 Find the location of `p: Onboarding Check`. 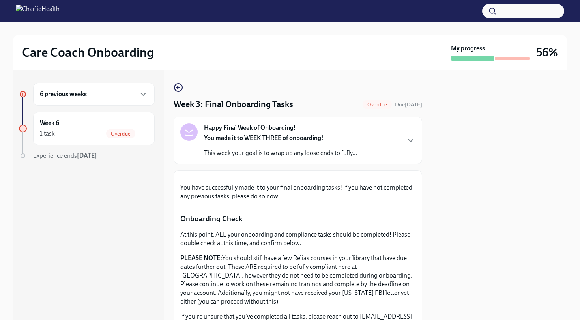

p: Onboarding Check is located at coordinates (298, 219).